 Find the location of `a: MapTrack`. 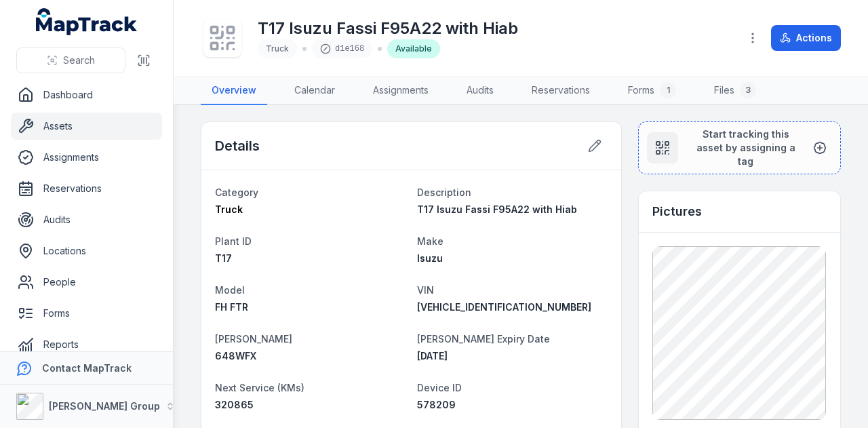

a: MapTrack is located at coordinates (87, 22).